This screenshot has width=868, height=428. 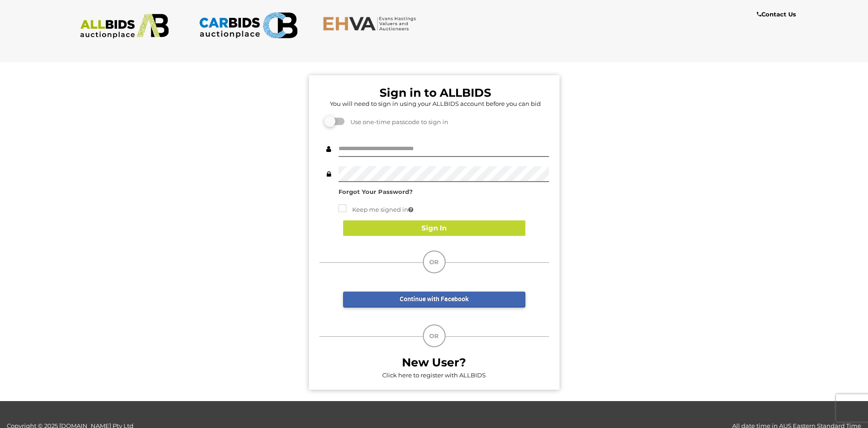 What do you see at coordinates (434, 362) in the screenshot?
I see `b: New User?` at bounding box center [434, 362].